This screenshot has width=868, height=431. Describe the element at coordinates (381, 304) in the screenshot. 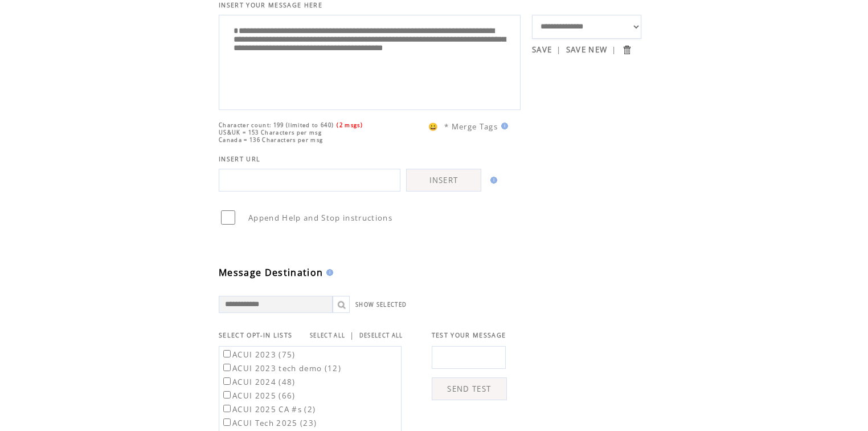

I see `a: SHOW SELECTED` at that location.